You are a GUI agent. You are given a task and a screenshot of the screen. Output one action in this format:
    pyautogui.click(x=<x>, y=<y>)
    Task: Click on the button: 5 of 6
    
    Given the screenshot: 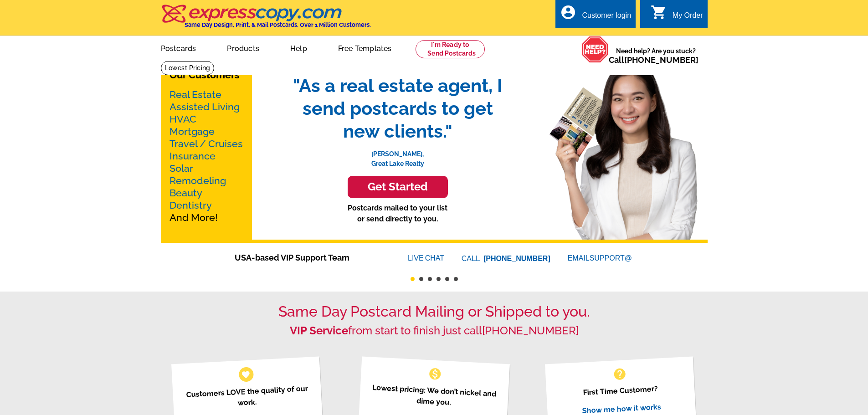 What is the action you would take?
    pyautogui.click(x=447, y=279)
    